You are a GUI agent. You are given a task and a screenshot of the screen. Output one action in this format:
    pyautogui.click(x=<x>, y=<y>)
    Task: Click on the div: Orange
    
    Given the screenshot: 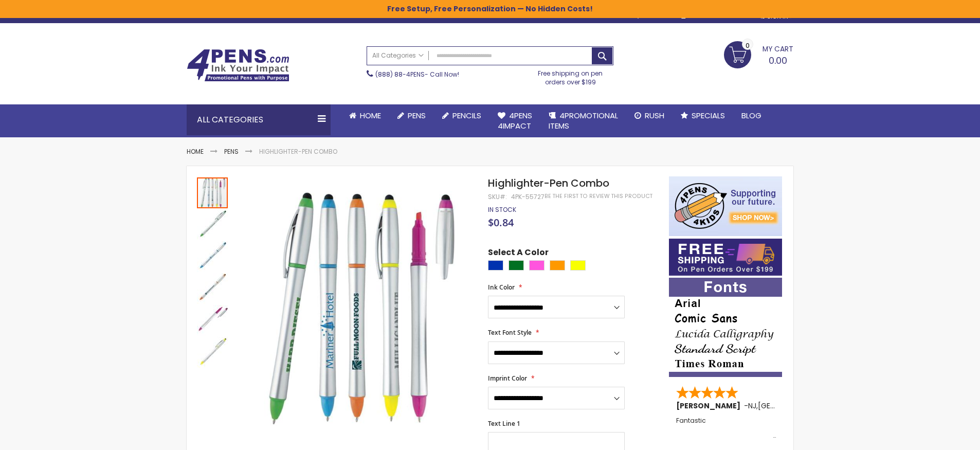 What is the action you would take?
    pyautogui.click(x=557, y=265)
    